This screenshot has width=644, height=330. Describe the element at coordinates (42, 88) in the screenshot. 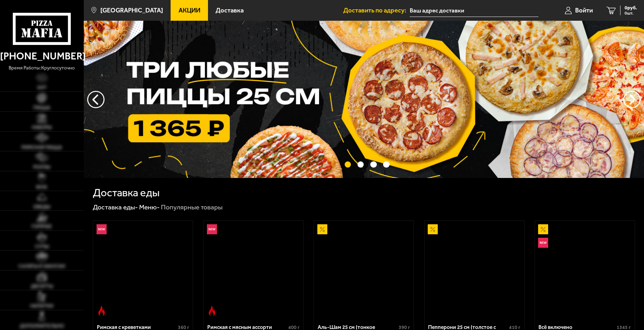

I see `span: Хит` at that location.